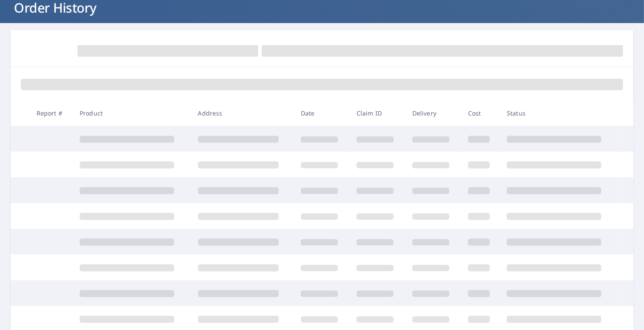  Describe the element at coordinates (480, 113) in the screenshot. I see `th: Cost` at that location.